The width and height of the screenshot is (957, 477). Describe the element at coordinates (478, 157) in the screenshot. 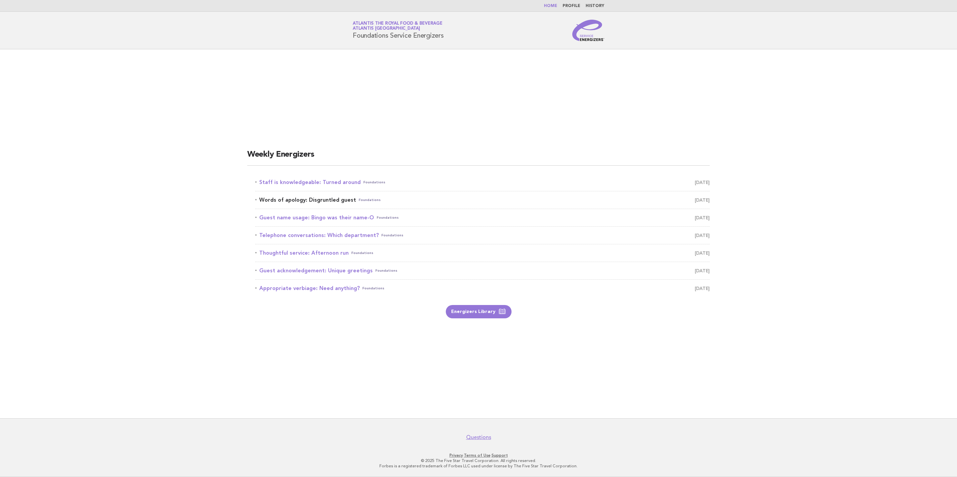

I see `h2: Weekly Energizers` at that location.